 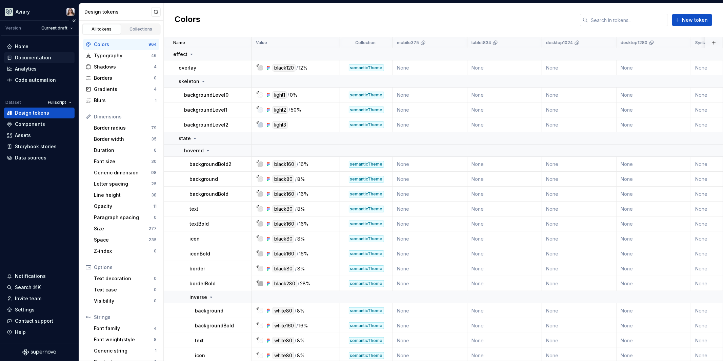 I want to click on div: Invite team, so click(x=28, y=298).